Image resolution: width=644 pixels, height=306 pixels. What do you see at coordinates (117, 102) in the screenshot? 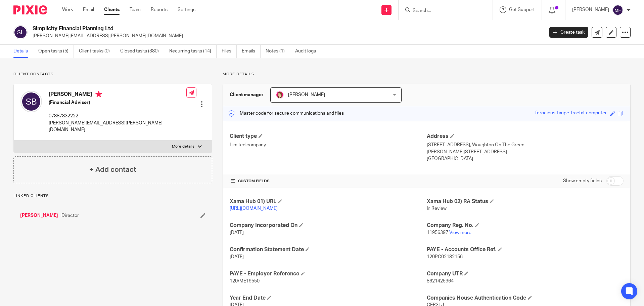
I see `h5: (Financial Adviser)` at bounding box center [117, 102].